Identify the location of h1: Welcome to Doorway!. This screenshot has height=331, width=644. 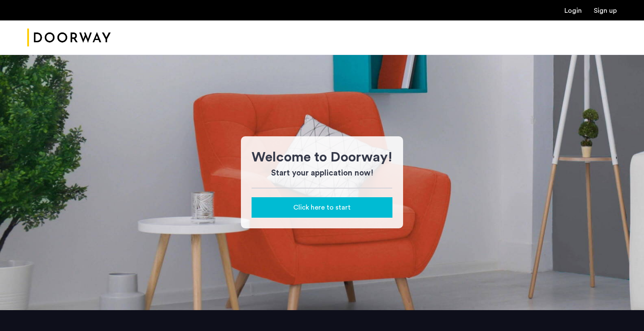
(322, 157).